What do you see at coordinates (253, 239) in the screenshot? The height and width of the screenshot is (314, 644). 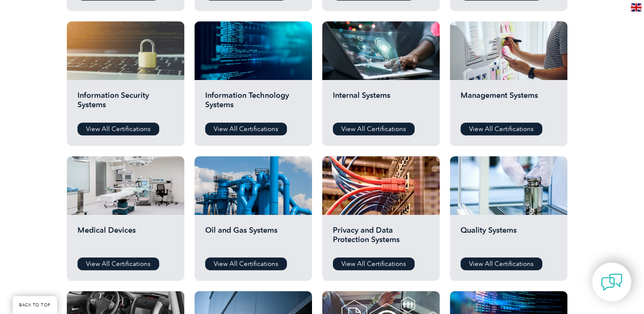 I see `h2: Oil and Gas Systems` at bounding box center [253, 239].